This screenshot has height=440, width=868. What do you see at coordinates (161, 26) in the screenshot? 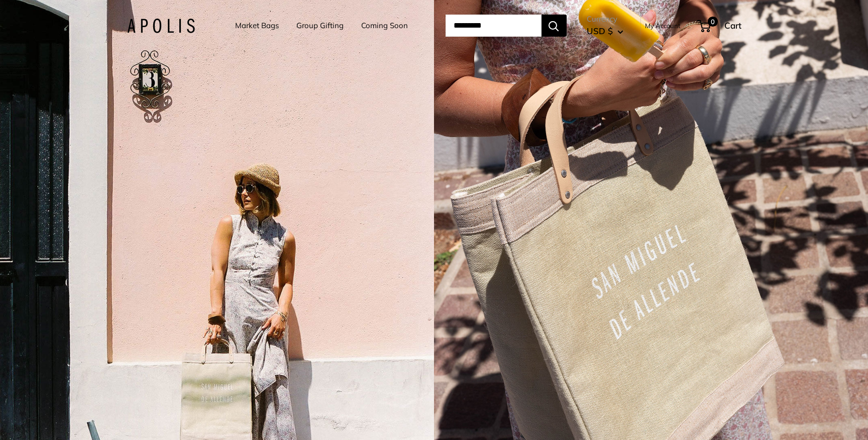
I see `img: Apolis` at bounding box center [161, 26].